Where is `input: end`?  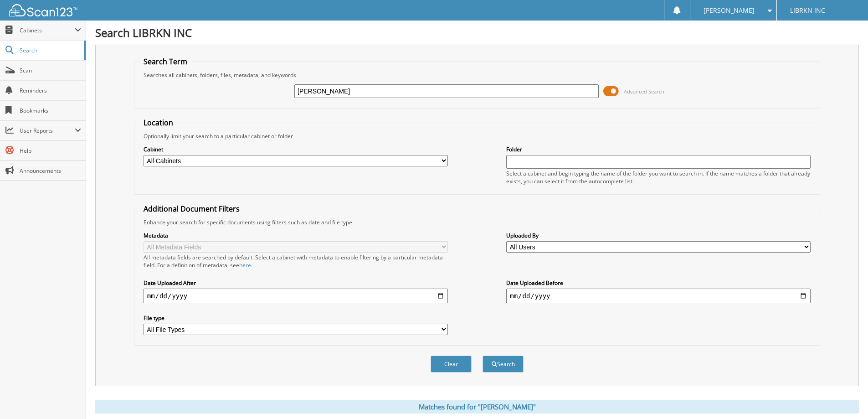 input: end is located at coordinates (659, 296).